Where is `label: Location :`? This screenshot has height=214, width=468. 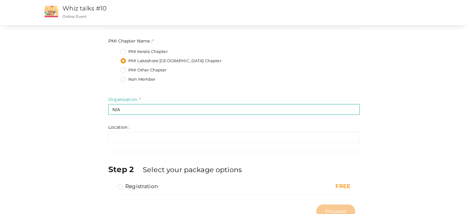 label: Location : is located at coordinates (119, 127).